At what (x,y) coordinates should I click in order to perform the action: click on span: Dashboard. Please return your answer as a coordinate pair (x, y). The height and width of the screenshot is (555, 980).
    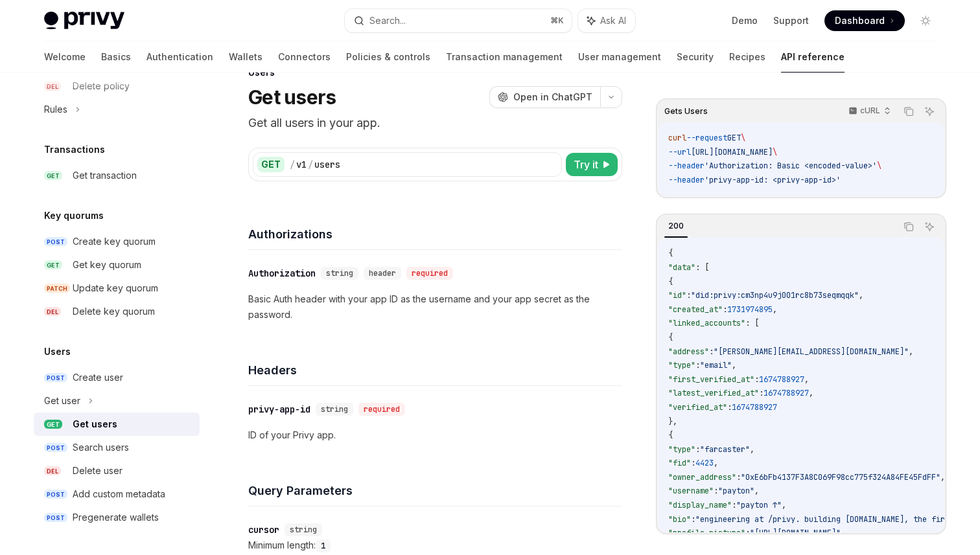
    Looking at the image, I should click on (859, 21).